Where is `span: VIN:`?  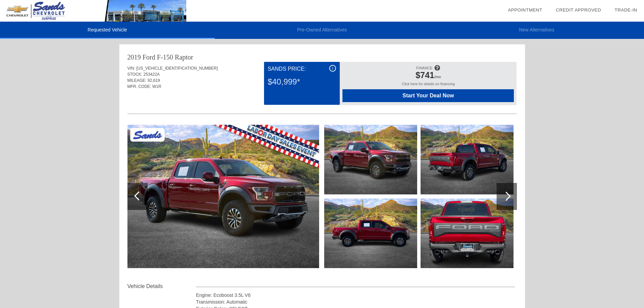
span: VIN: is located at coordinates (131, 68).